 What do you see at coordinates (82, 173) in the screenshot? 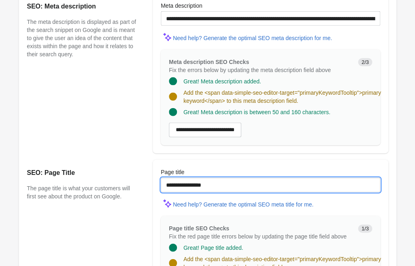
I see `h2: SEO: Page Title` at bounding box center [82, 173].